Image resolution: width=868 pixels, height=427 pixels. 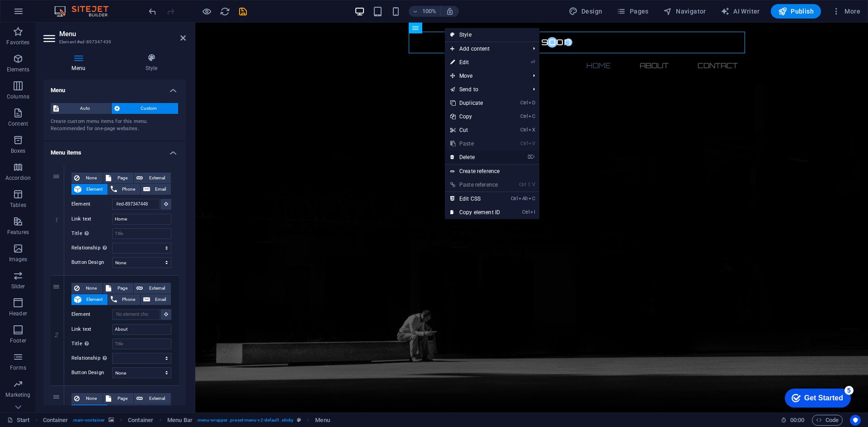 What do you see at coordinates (586, 12) in the screenshot?
I see `button: Design` at bounding box center [586, 12].